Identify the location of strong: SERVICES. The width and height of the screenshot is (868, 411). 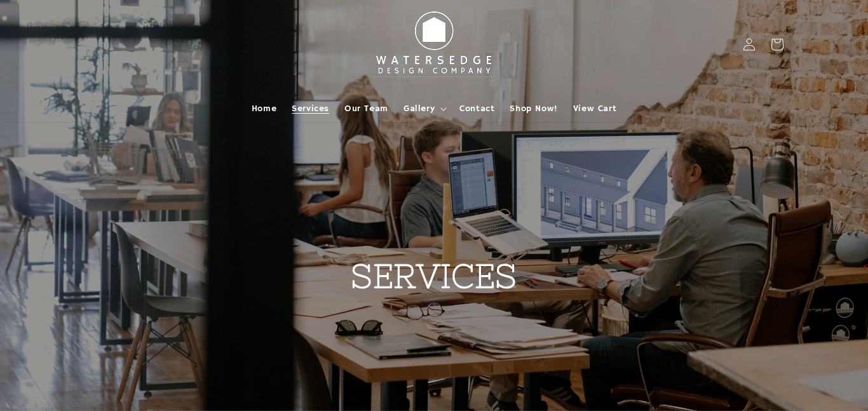
(434, 276).